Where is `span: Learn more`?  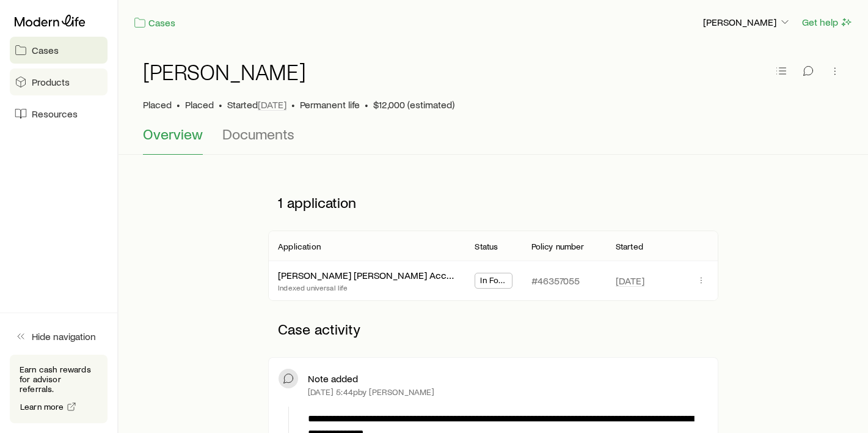
span: Learn more is located at coordinates (42, 407).